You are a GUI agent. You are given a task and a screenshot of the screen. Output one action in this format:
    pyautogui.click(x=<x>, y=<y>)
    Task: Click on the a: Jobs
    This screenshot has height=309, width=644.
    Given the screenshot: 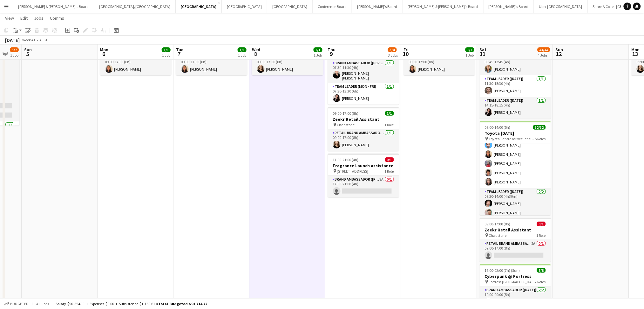 What is the action you would take?
    pyautogui.click(x=39, y=18)
    